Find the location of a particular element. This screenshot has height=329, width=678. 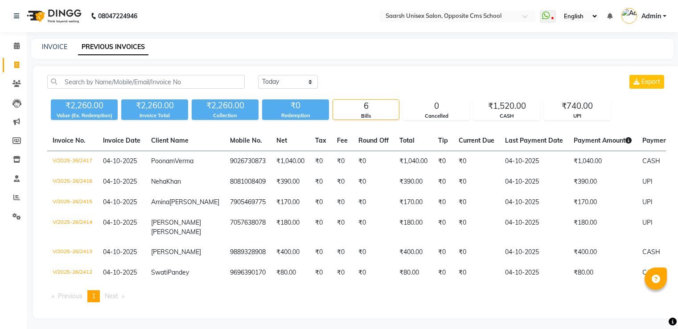

span: Admin is located at coordinates (651, 16).